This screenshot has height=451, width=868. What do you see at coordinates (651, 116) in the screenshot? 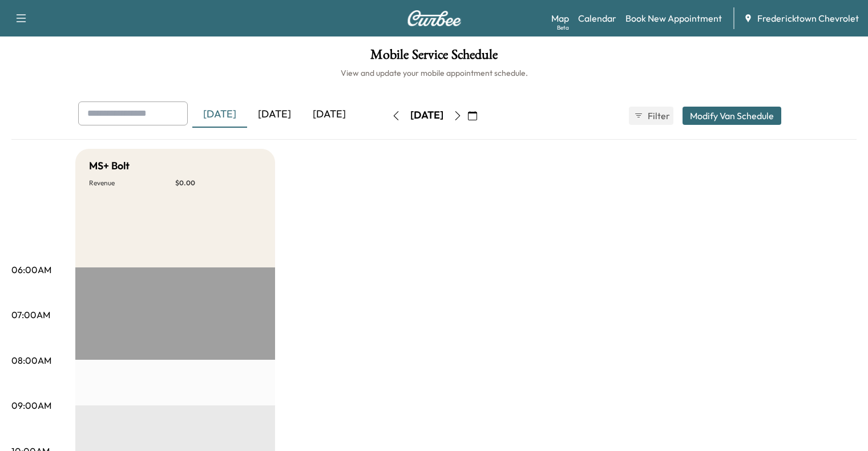
I see `button: Filter` at bounding box center [651, 116].